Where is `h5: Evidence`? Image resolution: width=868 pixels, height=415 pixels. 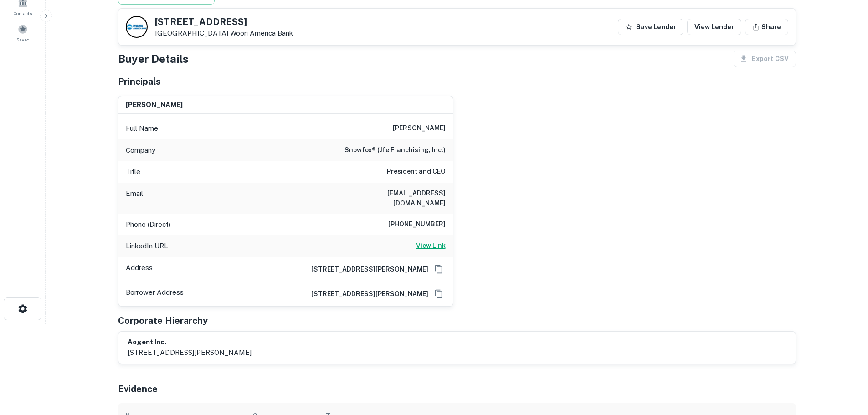 h5: Evidence is located at coordinates (138, 389).